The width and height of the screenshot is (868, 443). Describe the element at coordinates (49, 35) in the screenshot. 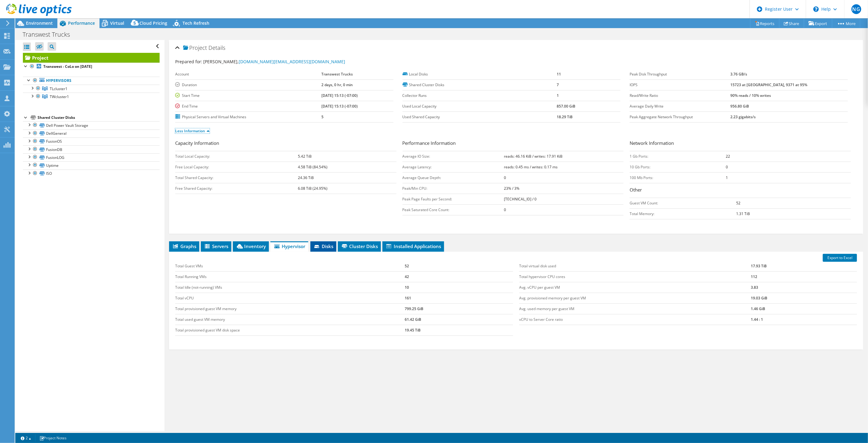

I see `h1: Transwest Trucks` at that location.